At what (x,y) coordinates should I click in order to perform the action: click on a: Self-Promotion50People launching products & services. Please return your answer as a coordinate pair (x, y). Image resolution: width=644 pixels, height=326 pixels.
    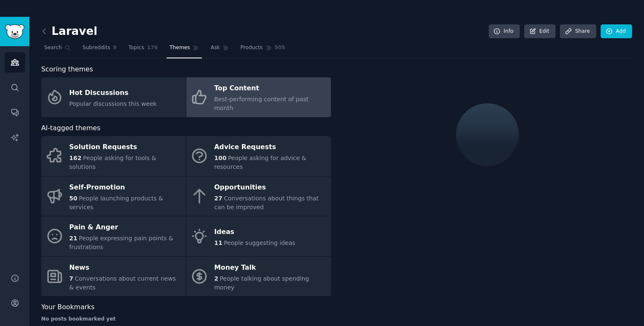
    Looking at the image, I should click on (114, 196).